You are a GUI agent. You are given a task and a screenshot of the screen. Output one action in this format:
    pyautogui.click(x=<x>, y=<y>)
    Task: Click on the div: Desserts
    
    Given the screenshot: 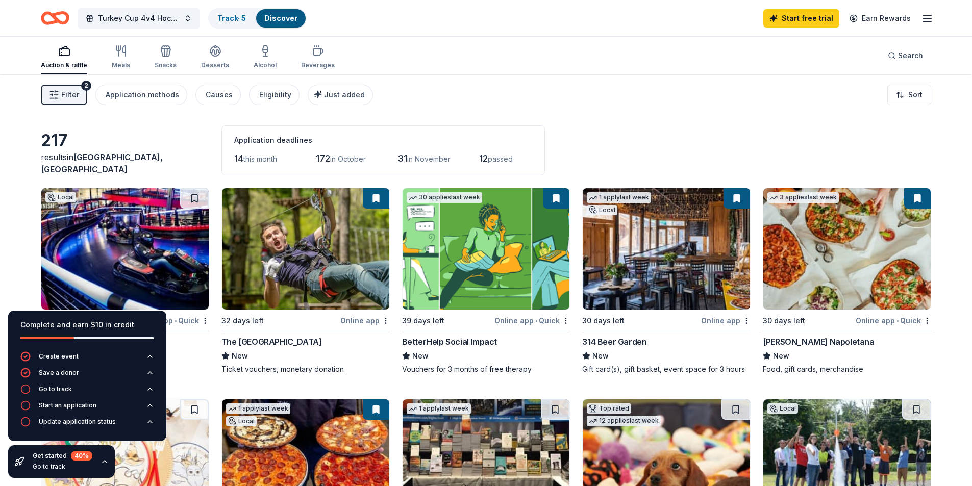 What is the action you would take?
    pyautogui.click(x=215, y=65)
    